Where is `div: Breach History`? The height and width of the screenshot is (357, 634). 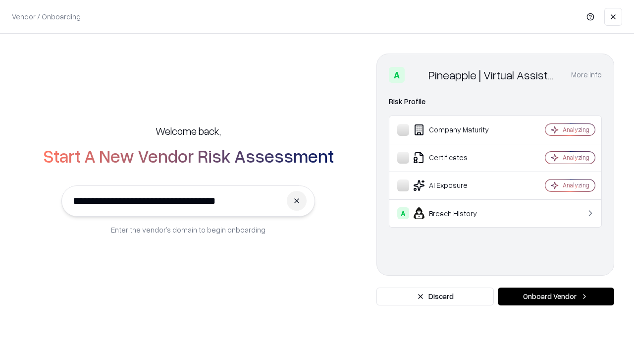
div: Breach History is located at coordinates (456, 213).